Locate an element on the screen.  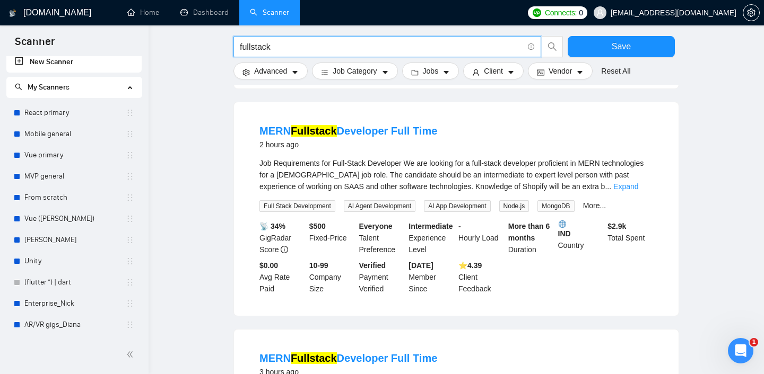
b: 10-99 is located at coordinates (319, 266).